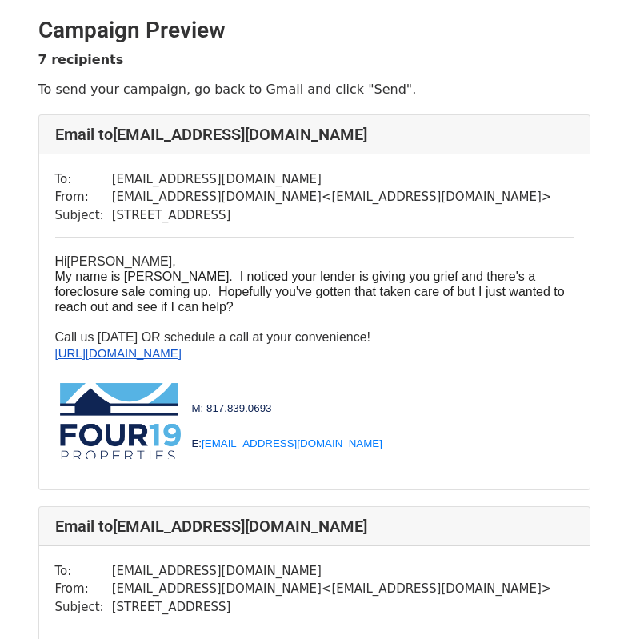 The width and height of the screenshot is (628, 639). Describe the element at coordinates (286, 443) in the screenshot. I see `span: E:` at that location.